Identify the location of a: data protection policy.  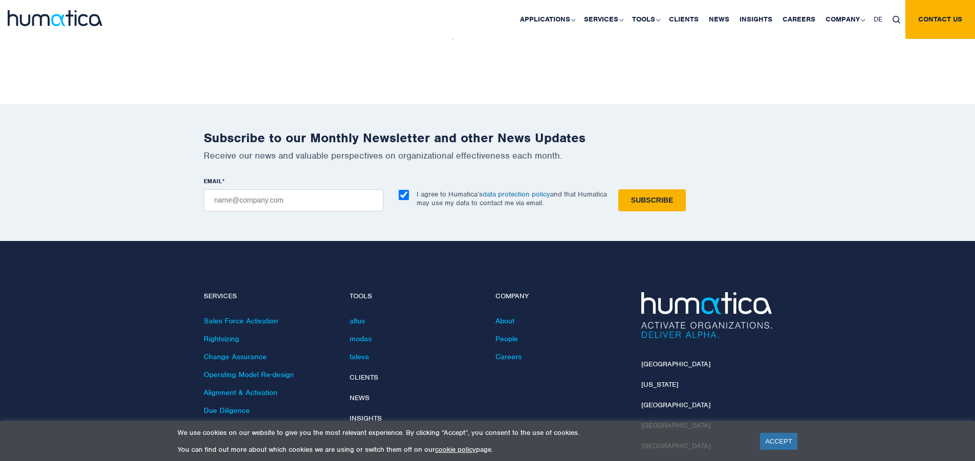
(516, 194).